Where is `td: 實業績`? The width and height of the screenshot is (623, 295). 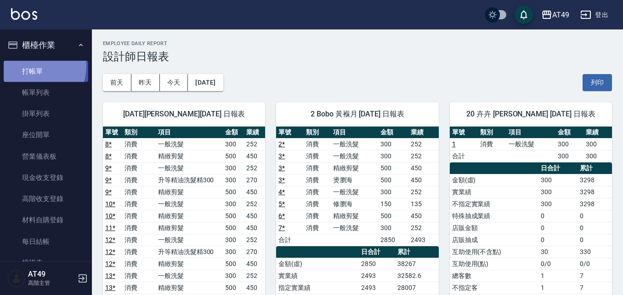
td: 實業績 is located at coordinates (318, 275).